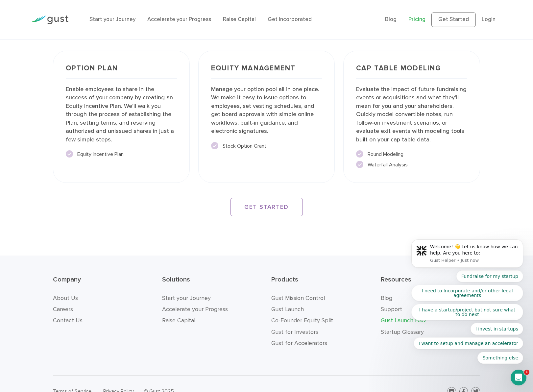 The height and width of the screenshot is (392, 533). What do you see at coordinates (88, 140) in the screenshot?
I see `button: Quick reply: Fundraise for my startup` at bounding box center [88, 140].